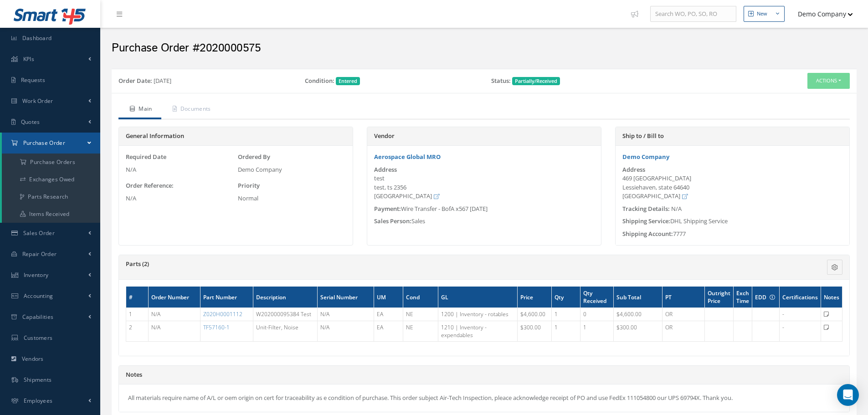  I want to click on h5: Parts (2), so click(423, 264).